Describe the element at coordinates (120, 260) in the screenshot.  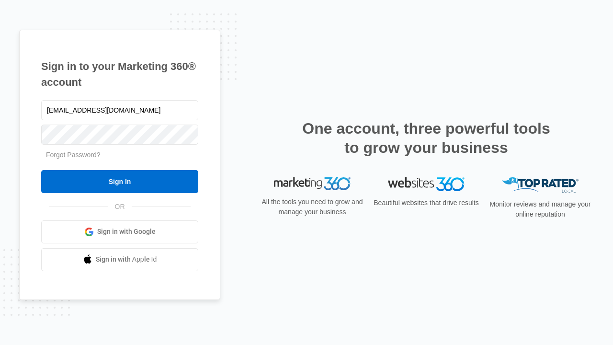
I see `a: Sign in with Apple Id` at that location.